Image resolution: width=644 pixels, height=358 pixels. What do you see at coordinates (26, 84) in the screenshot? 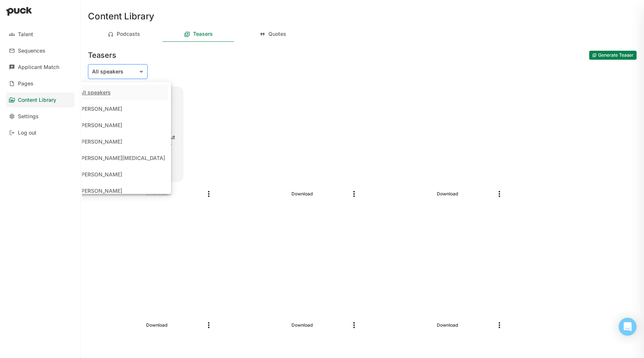
I see `div: Pages` at bounding box center [26, 84].